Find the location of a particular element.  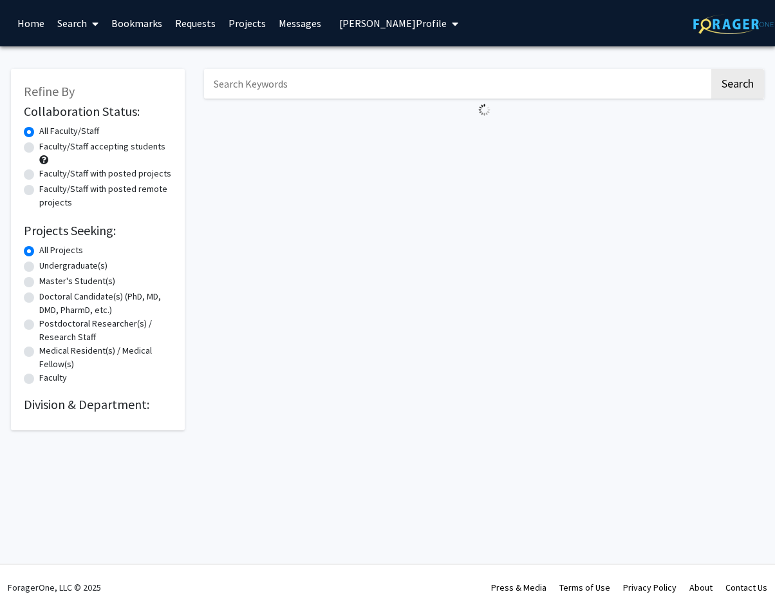

a: Messages is located at coordinates (300, 23).